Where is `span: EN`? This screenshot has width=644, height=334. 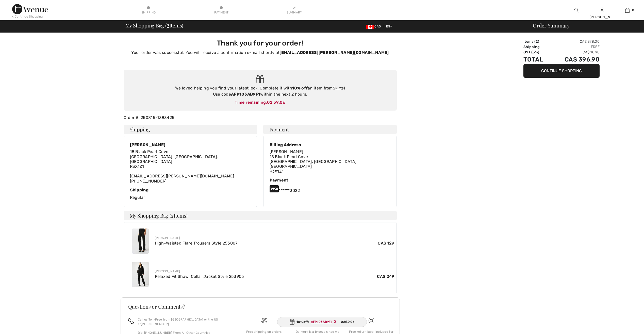 span: EN is located at coordinates (389, 27).